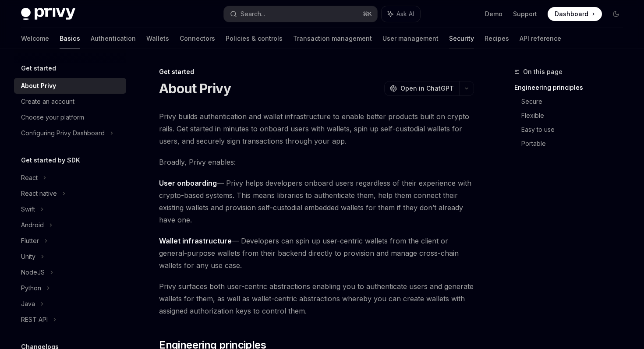 The height and width of the screenshot is (349, 644). What do you see at coordinates (576, 101) in the screenshot?
I see `a: Secure` at bounding box center [576, 101].